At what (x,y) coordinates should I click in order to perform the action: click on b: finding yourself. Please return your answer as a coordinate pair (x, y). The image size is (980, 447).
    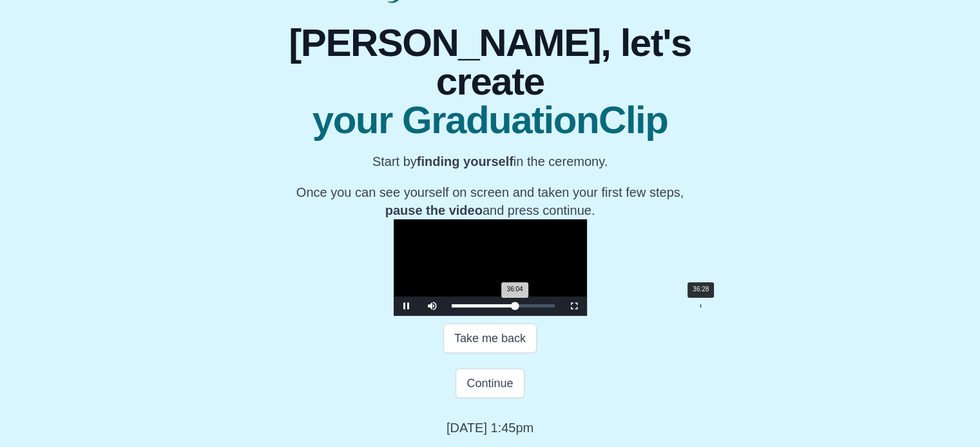
    Looking at the image, I should click on (465, 161).